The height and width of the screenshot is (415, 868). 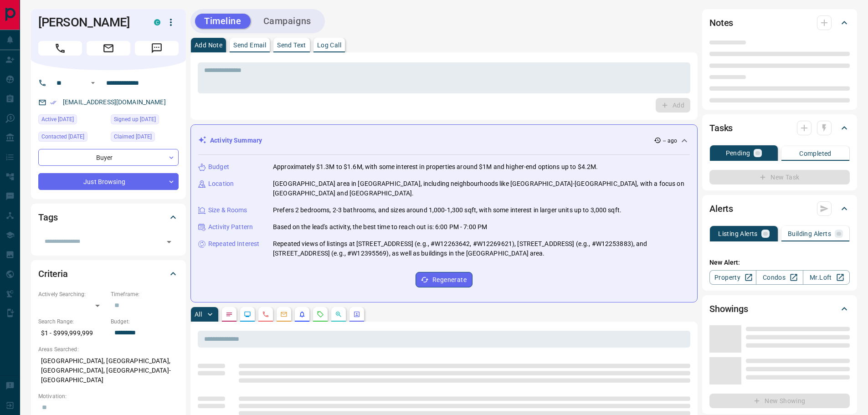 What do you see at coordinates (357, 314) in the screenshot?
I see `svg: Agent Actions` at bounding box center [357, 314].